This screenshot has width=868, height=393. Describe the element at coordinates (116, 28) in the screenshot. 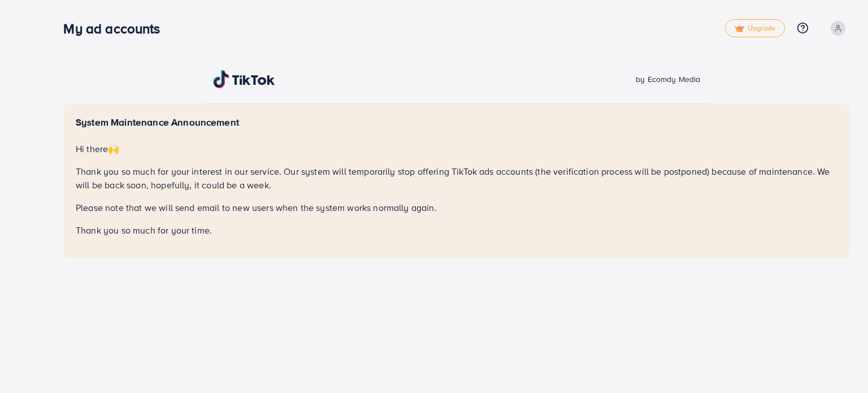

I see `h3: My ad accounts` at that location.